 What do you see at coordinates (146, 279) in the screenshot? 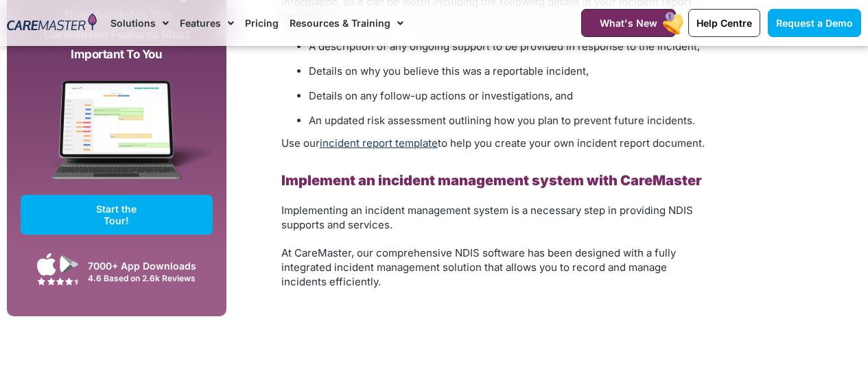
I see `div: 4.6 Based on 2.6k Reviews` at bounding box center [146, 279].